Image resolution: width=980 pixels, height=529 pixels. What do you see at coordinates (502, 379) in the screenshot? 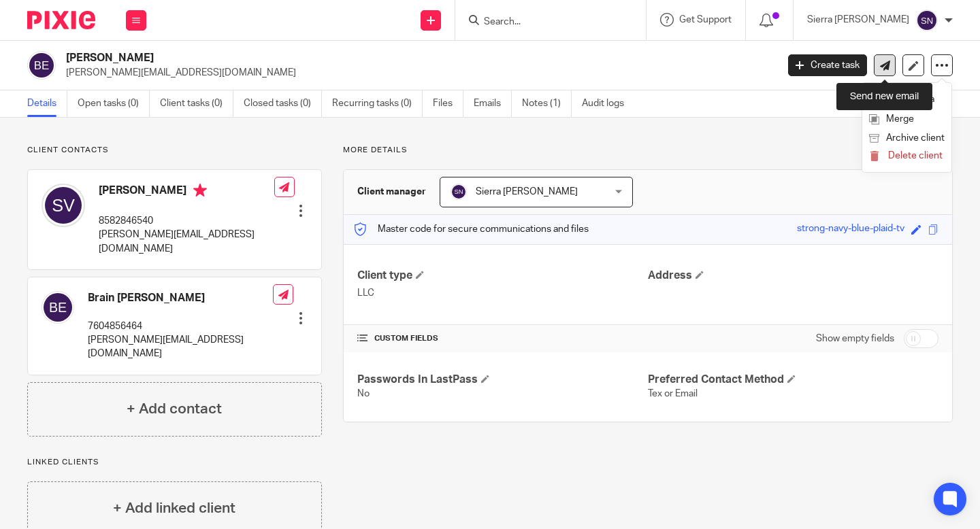
I see `h4: Passwords In LastPass` at bounding box center [502, 379].